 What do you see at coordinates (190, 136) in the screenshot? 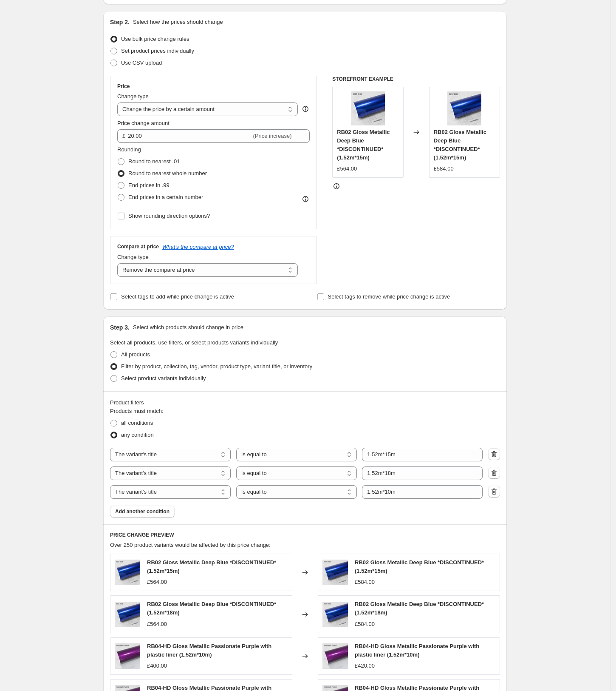
I see `input: -10.00` at bounding box center [190, 136].